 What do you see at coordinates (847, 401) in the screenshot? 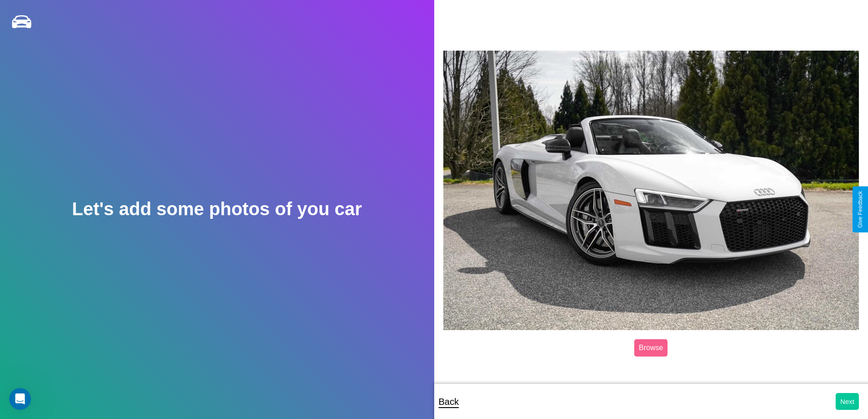
I see `button: Next` at bounding box center [847, 401].